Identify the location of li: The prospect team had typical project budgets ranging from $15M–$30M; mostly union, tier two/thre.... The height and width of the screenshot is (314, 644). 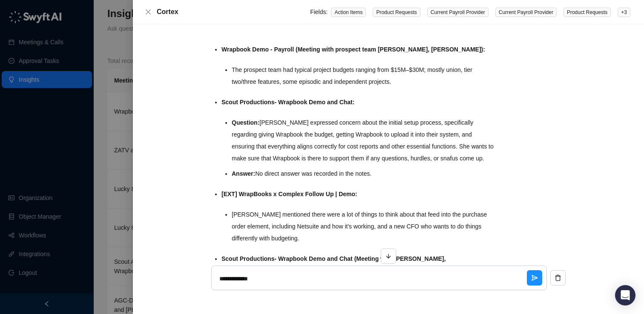
(363, 76).